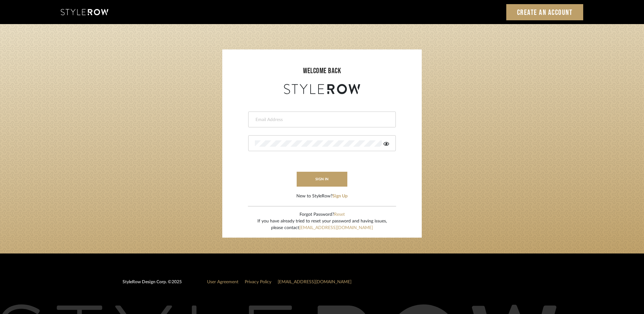  What do you see at coordinates (322, 179) in the screenshot?
I see `button: sign in` at bounding box center [322, 179].